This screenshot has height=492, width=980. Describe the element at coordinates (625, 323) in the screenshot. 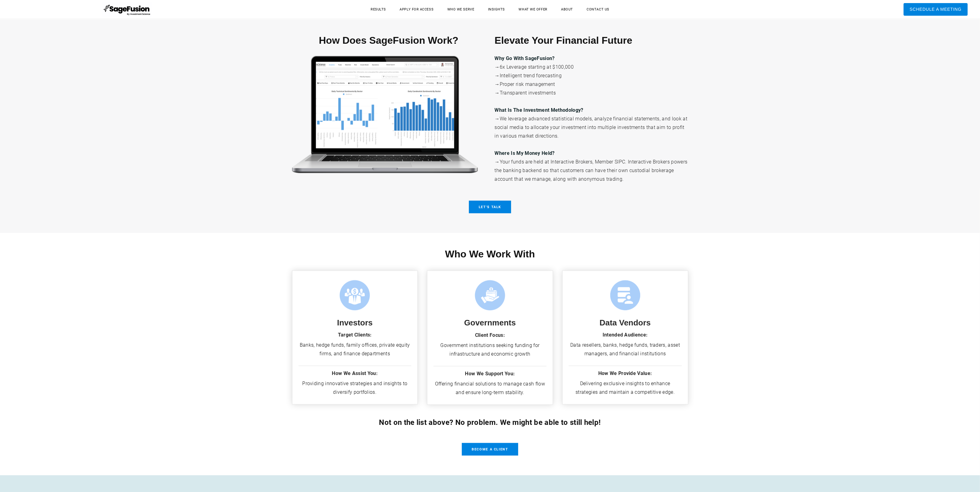

I see `h3: Data Vendors` at that location.